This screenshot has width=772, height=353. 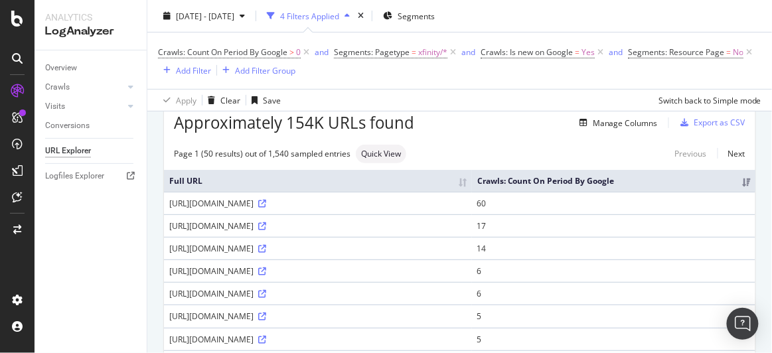 I want to click on button: Add Filter Group, so click(x=256, y=70).